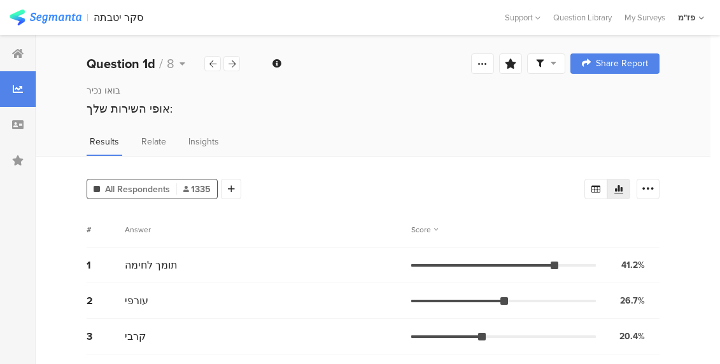  Describe the element at coordinates (424, 230) in the screenshot. I see `div: Score` at that location.